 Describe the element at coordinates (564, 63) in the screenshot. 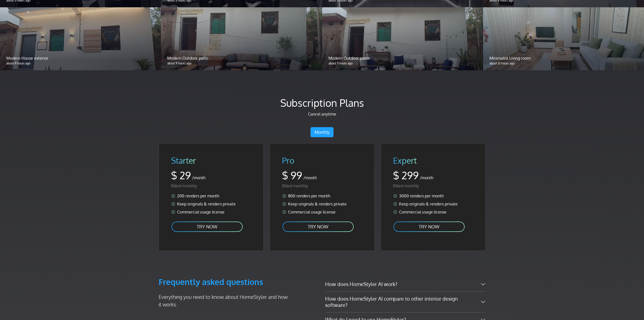

I see `p: about 15 hours ago` at that location.